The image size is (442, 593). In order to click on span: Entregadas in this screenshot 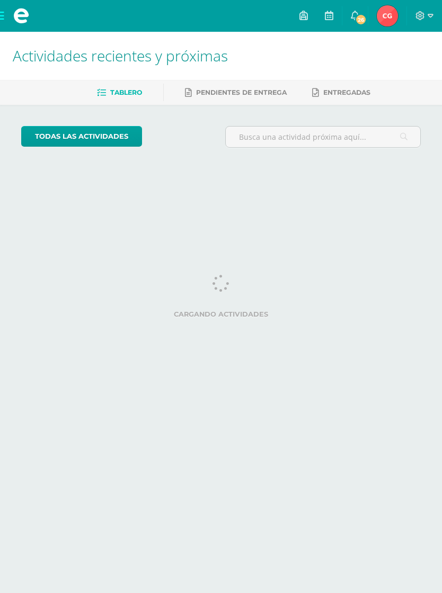, I will do `click(346, 92)`.